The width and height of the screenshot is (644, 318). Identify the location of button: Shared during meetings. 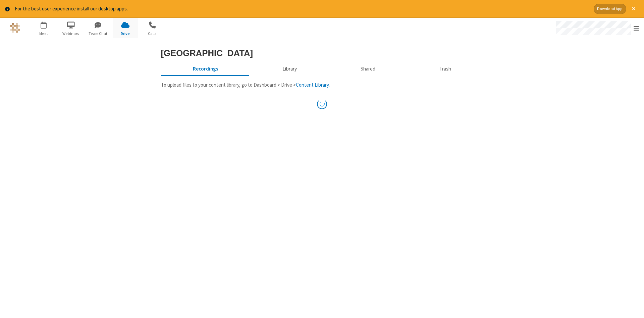
(368, 69).